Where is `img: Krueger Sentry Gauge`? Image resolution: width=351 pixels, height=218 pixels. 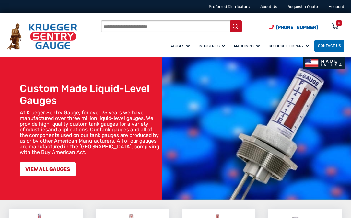 img: Krueger Sentry Gauge is located at coordinates (42, 36).